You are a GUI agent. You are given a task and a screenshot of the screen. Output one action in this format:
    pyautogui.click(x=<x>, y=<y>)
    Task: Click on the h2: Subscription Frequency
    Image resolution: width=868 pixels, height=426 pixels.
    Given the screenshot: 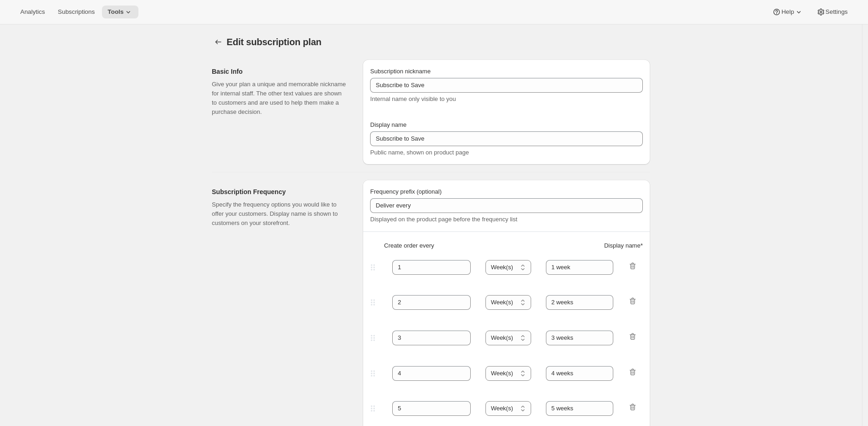 What is the action you would take?
    pyautogui.click(x=280, y=192)
    